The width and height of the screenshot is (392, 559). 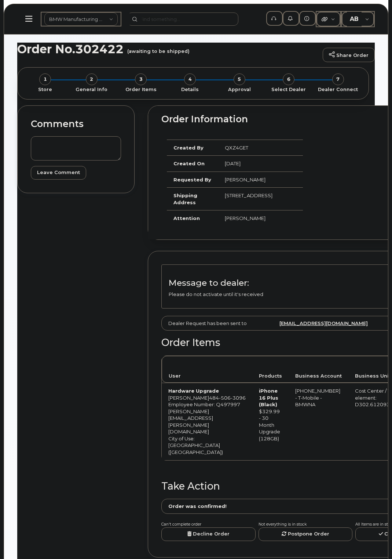 What do you see at coordinates (225, 397) in the screenshot?
I see `span: 506` at bounding box center [225, 397].